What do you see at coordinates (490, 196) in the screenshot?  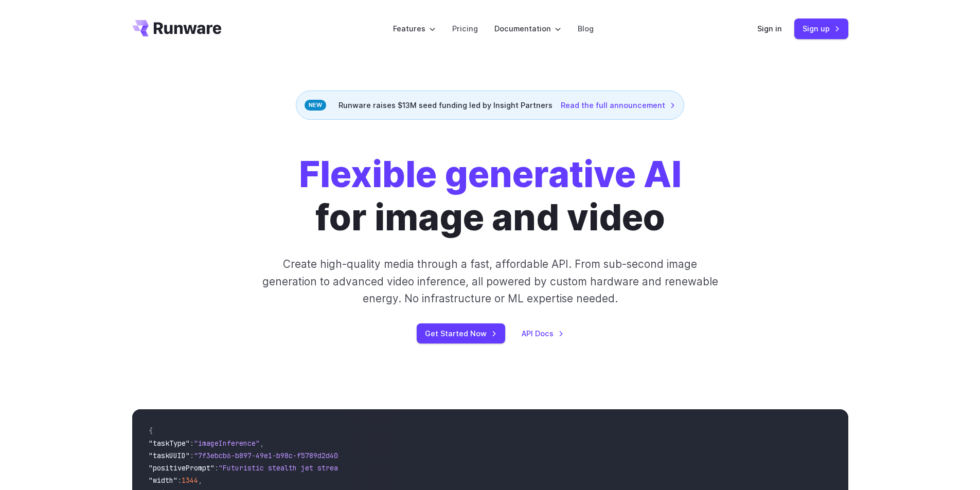 I see `h1: for image and video` at bounding box center [490, 196].